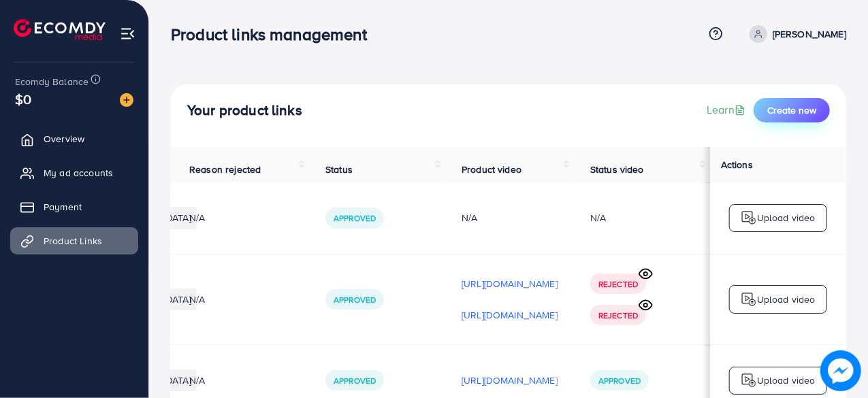 The width and height of the screenshot is (868, 398). What do you see at coordinates (225, 170) in the screenshot?
I see `span: Reason rejected` at bounding box center [225, 170].